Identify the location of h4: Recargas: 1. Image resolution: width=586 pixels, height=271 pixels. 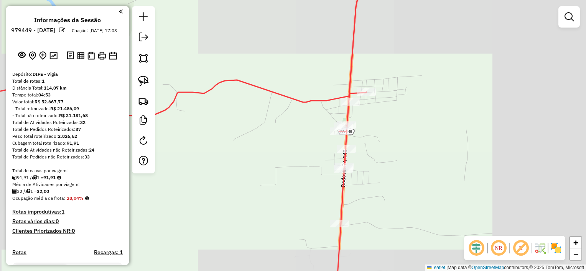
(108, 253).